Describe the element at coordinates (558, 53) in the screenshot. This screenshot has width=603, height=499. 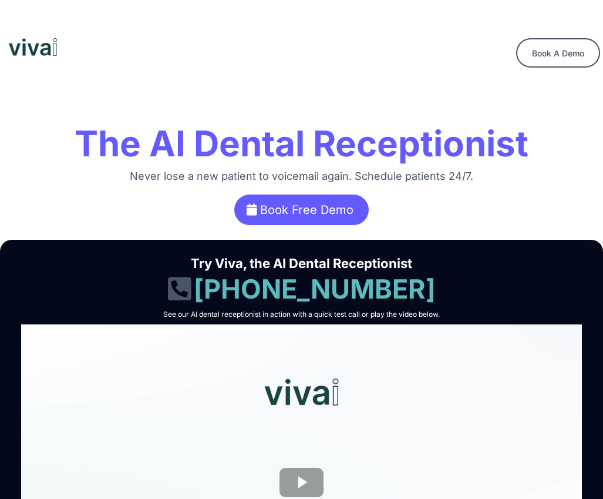
I see `a: Book A Demo` at that location.